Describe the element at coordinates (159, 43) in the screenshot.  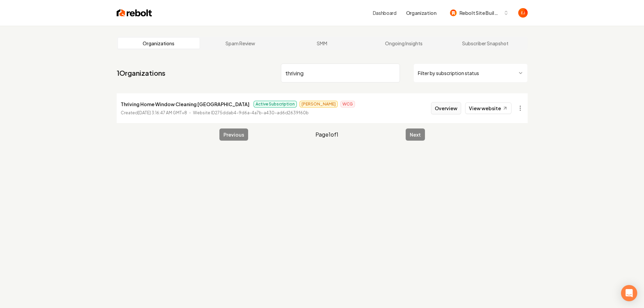
I see `a: Organizations` at that location.